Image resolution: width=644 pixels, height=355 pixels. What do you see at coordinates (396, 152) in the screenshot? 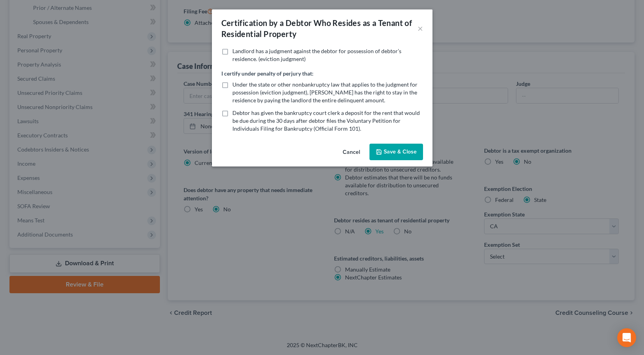
I see `button: Save & Close` at bounding box center [396, 152].